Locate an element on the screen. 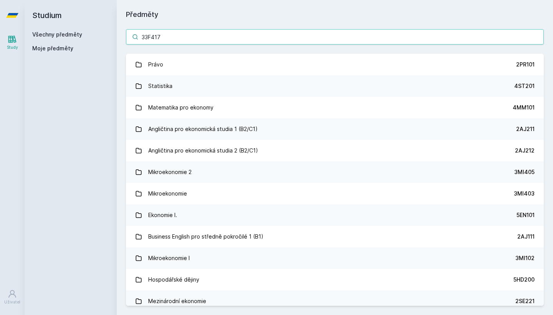 The image size is (553, 315). a: Uživatel is located at coordinates (12, 297).